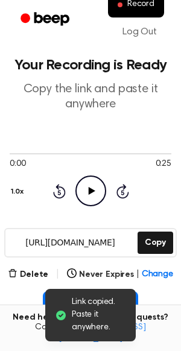 This screenshot has width=181, height=351. I want to click on span: 0:25, so click(164, 164).